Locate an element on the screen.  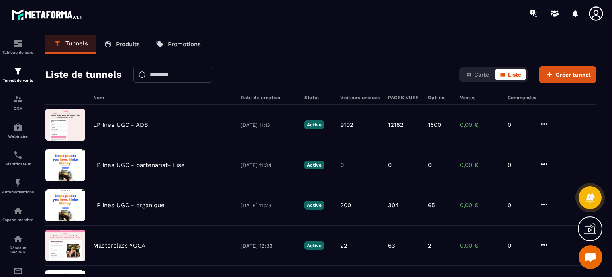
p: Tableau de bord is located at coordinates (18, 52).